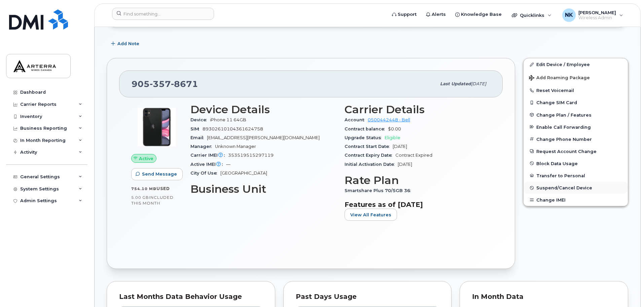 The height and width of the screenshot is (307, 644). Describe the element at coordinates (146, 159) in the screenshot. I see `span: Active` at that location.